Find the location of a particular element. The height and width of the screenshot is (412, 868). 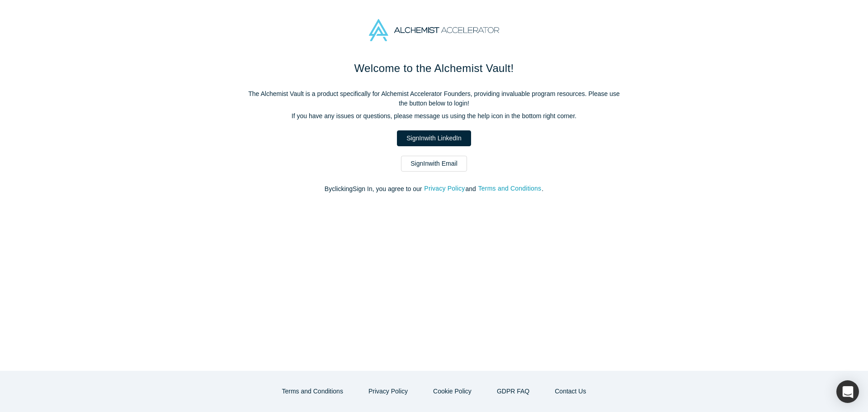

button: Contact Us is located at coordinates (570, 391).